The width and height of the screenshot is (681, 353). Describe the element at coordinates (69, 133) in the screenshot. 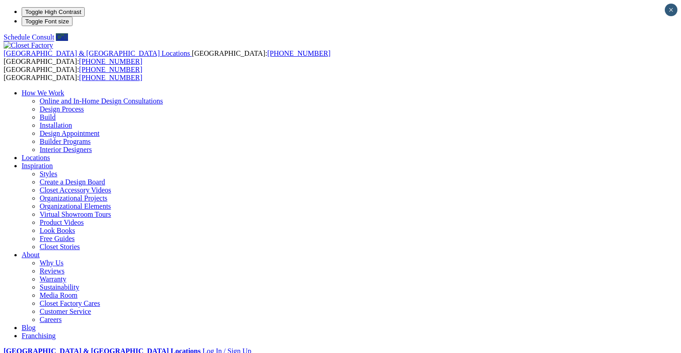

I see `a: Design Appointment` at that location.